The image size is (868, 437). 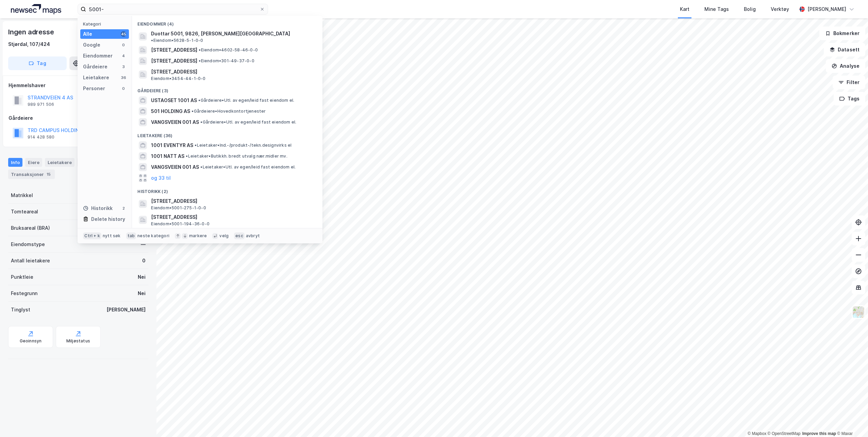 What do you see at coordinates (227, 22) in the screenshot?
I see `div: Eiendommer (4)` at bounding box center [227, 22].